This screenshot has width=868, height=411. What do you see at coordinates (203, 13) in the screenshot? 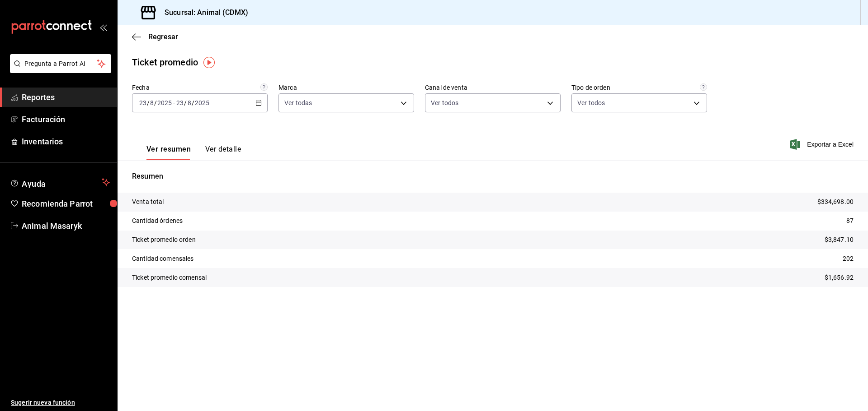
I see `h3: Sucursal: Animal (CDMX)` at bounding box center [203, 13].